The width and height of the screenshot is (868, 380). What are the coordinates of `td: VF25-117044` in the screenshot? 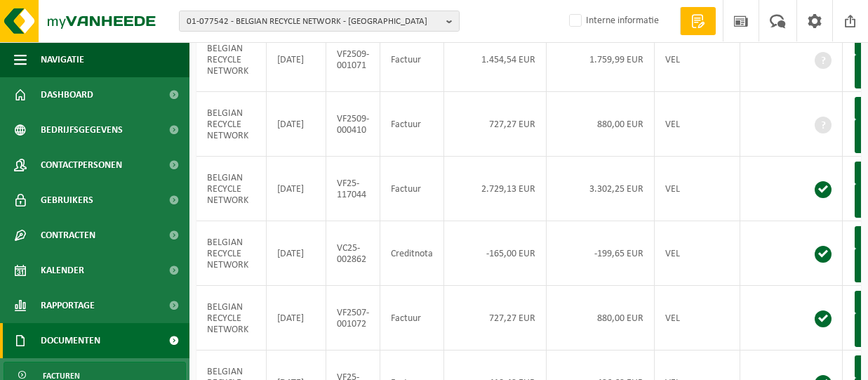 It's located at (353, 189).